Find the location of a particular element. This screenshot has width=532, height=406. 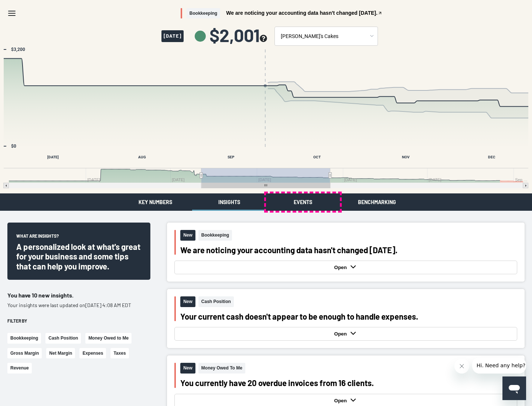

button: Revenue is located at coordinates (20, 368).